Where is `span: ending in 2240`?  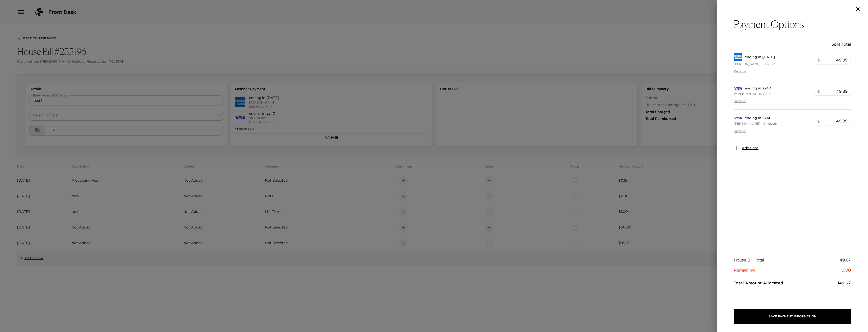 span: ending in 2240 is located at coordinates (758, 88).